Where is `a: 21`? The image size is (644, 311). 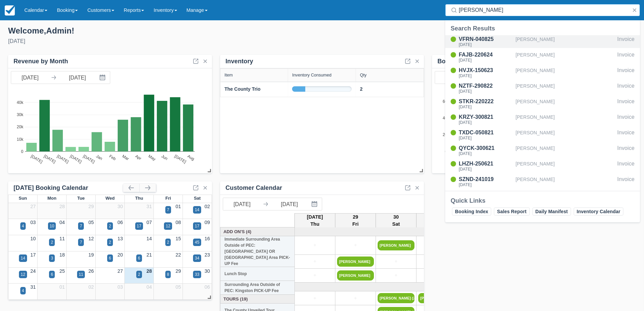
a: 21 is located at coordinates (149, 255).